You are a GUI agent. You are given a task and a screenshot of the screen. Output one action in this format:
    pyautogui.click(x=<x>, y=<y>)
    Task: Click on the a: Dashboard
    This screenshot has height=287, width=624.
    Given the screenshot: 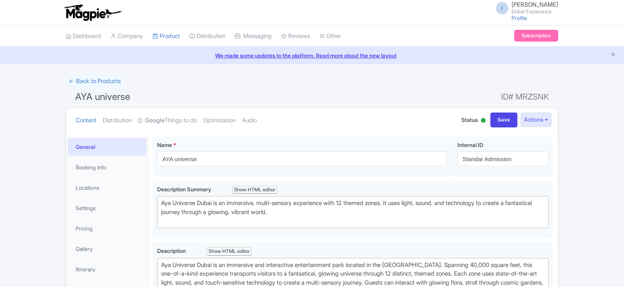 What is the action you would take?
    pyautogui.click(x=84, y=36)
    